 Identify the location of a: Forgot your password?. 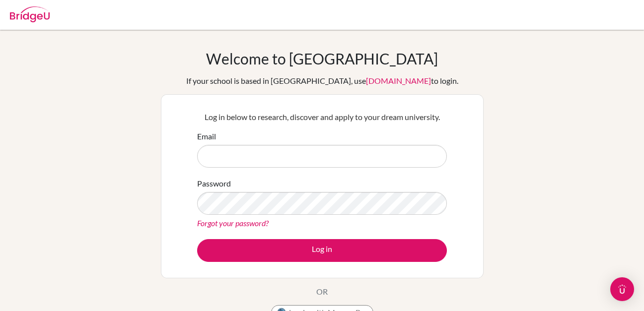
(233, 223).